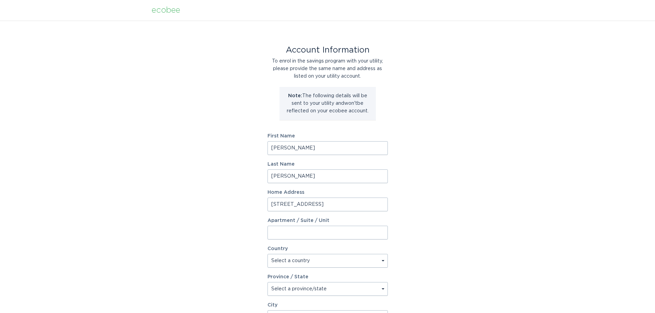 The width and height of the screenshot is (655, 313). Describe the element at coordinates (328, 104) in the screenshot. I see `p: The following details will be sent to your utility and won't be reflected on your ecobee account.` at that location.